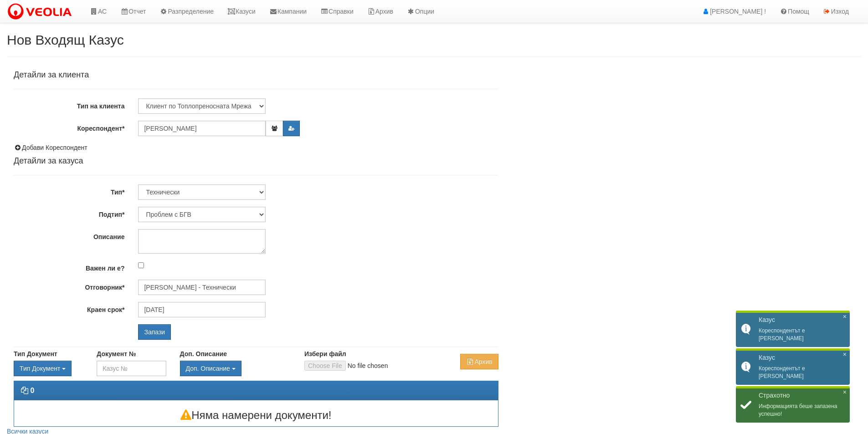  I want to click on button: Тип Документ, so click(42, 368).